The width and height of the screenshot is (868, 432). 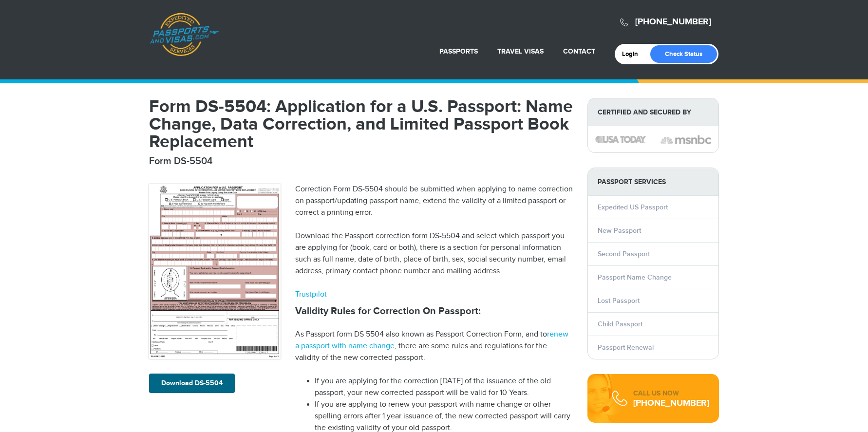 I want to click on a: Second Passport, so click(x=623, y=254).